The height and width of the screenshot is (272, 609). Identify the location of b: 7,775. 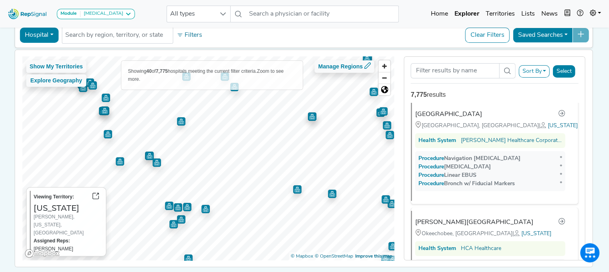
(162, 71).